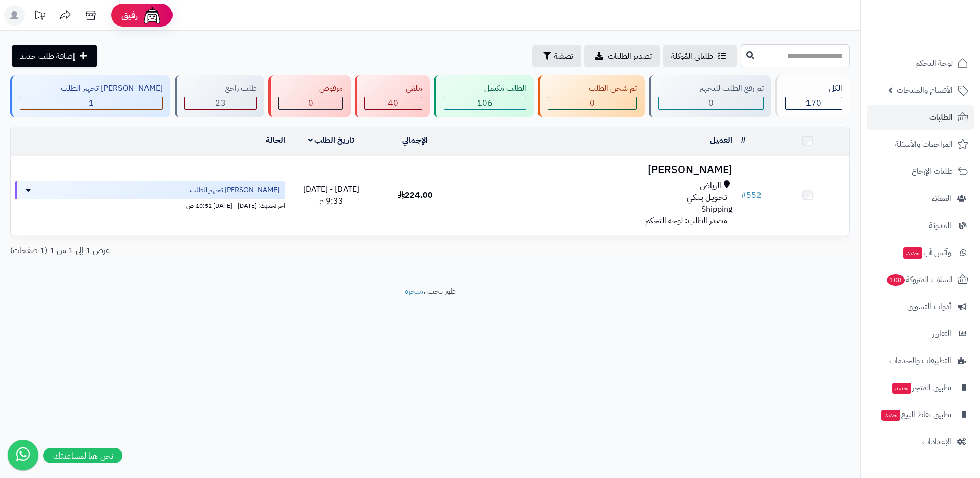  What do you see at coordinates (393, 88) in the screenshot?
I see `div: ملغي` at bounding box center [393, 88].